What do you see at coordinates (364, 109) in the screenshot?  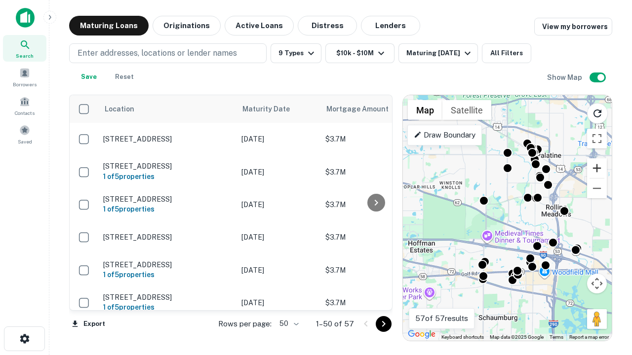 I see `span: Mortgage Amount` at bounding box center [364, 109].